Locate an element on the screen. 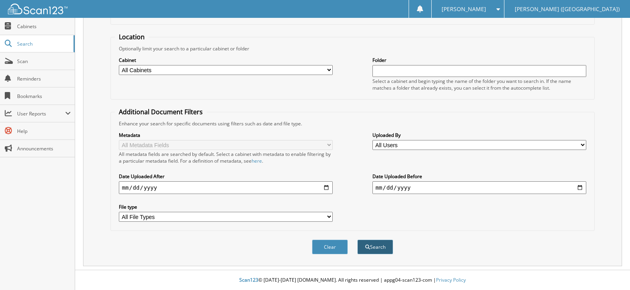 The width and height of the screenshot is (630, 290). label: File type is located at coordinates (226, 207).